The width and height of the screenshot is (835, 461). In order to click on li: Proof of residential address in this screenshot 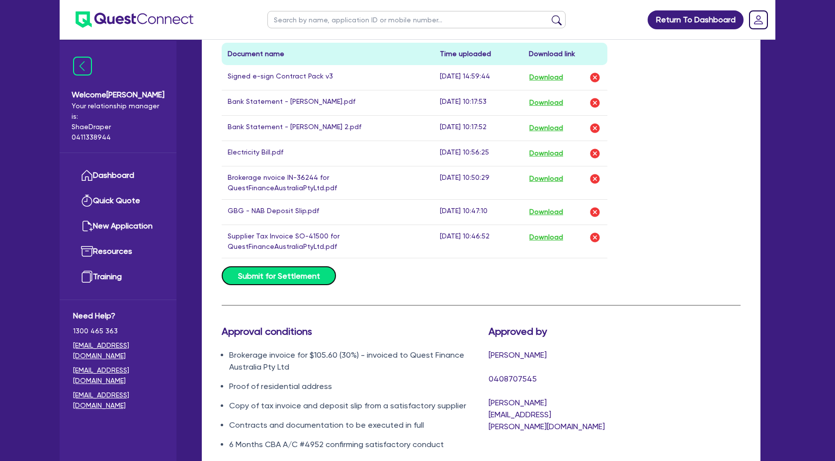, I will do `click(352, 387)`.